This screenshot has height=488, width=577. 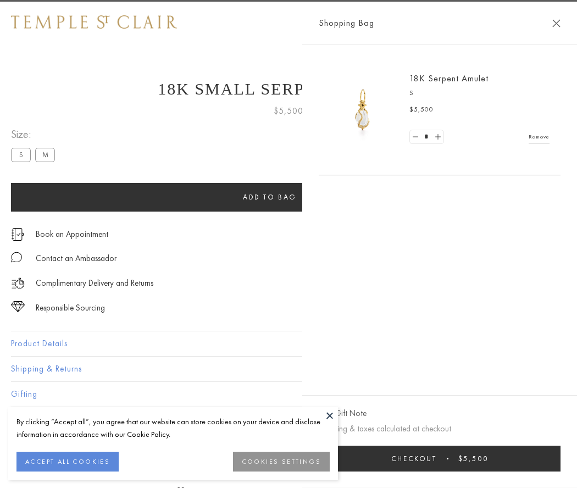 I want to click on img: MessageIcon-01_2.svg, so click(x=16, y=257).